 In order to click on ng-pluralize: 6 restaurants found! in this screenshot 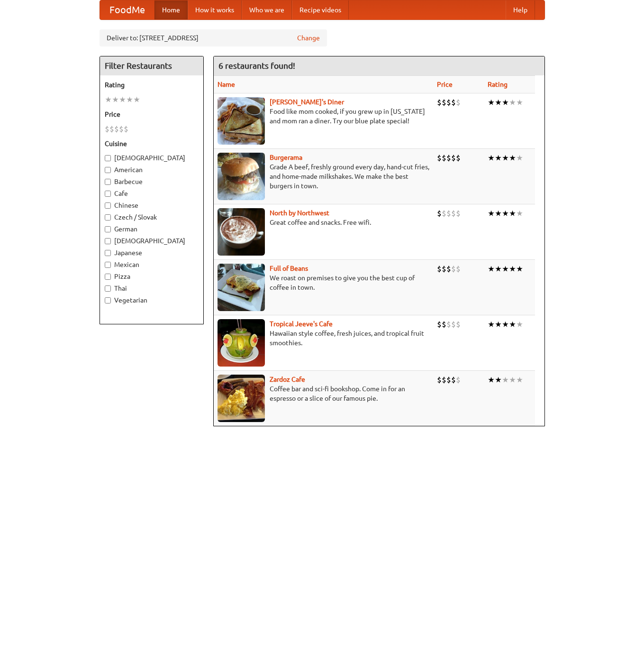, I will do `click(257, 65)`.